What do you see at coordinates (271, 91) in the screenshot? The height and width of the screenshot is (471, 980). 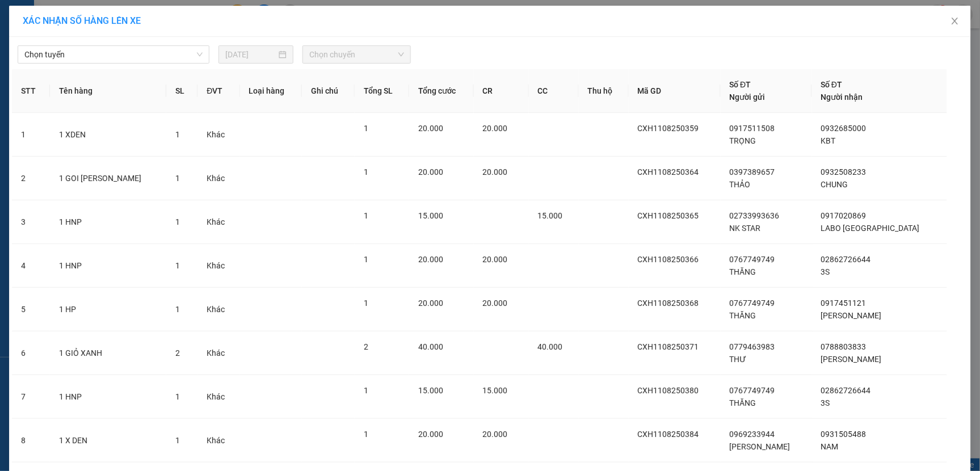 I see `th: Loại hàng` at bounding box center [271, 91].